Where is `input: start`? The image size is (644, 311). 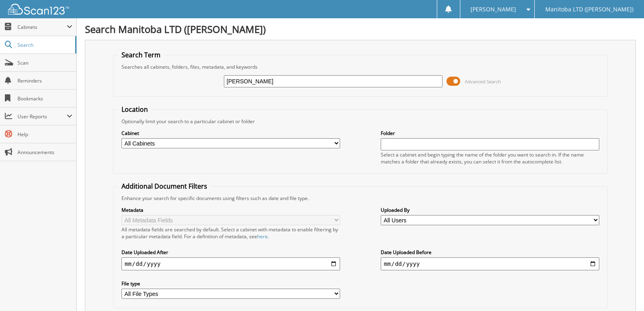 input: start is located at coordinates (231, 264).